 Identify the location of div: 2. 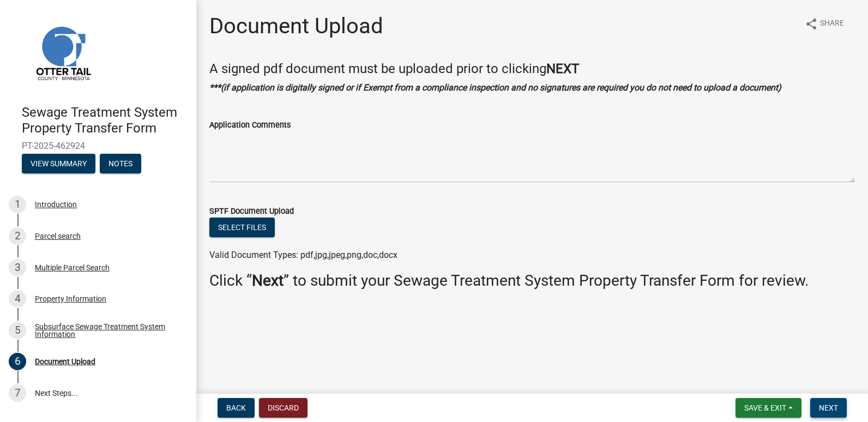
(17, 236).